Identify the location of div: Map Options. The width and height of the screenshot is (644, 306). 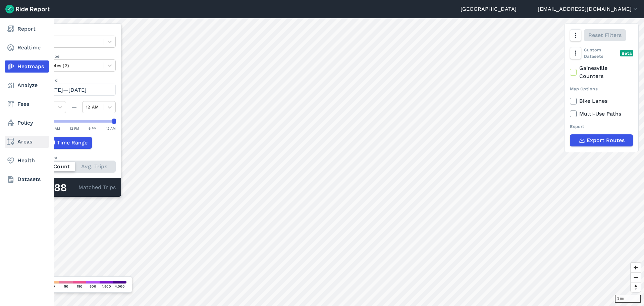
(601, 89).